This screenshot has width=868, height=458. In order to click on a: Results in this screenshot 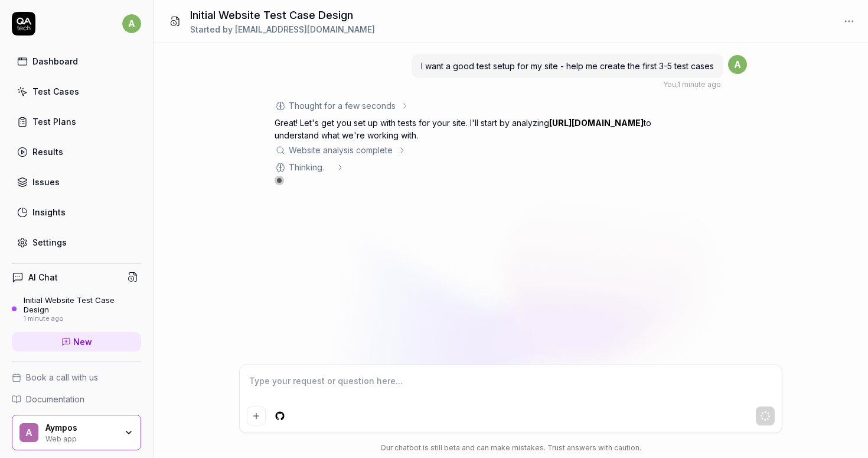, I will do `click(76, 152)`.